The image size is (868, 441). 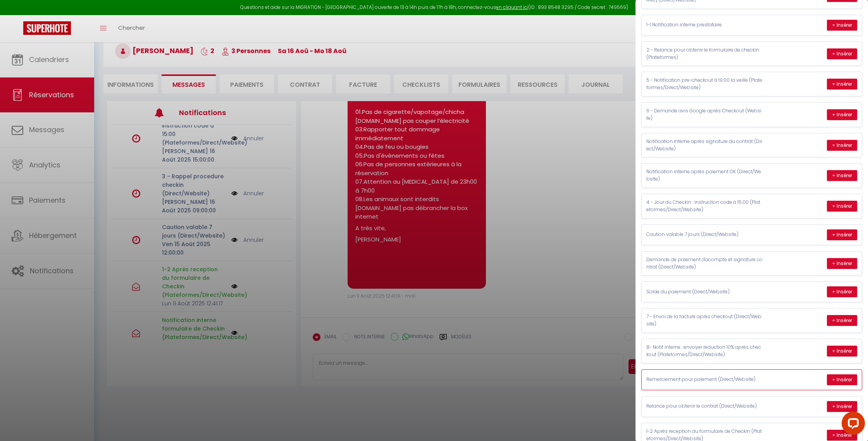 I want to click on p: Relance pour obtenir le contrat (Direct/Website), so click(x=705, y=406).